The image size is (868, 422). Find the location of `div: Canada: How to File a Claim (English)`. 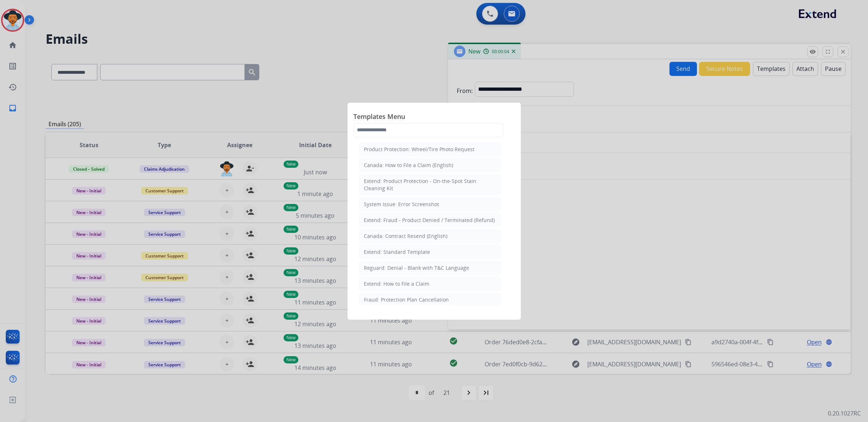

div: Canada: How to File a Claim (English) is located at coordinates (408, 165).